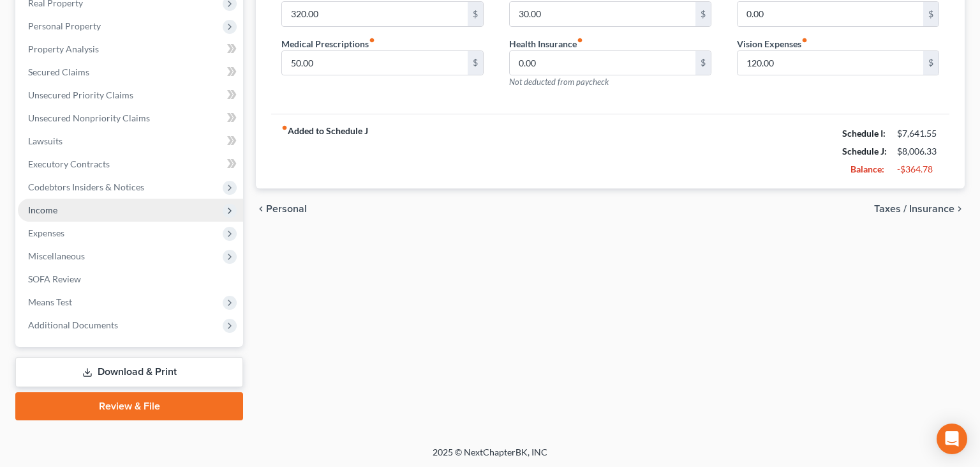  Describe the element at coordinates (287, 209) in the screenshot. I see `span: Personal` at that location.